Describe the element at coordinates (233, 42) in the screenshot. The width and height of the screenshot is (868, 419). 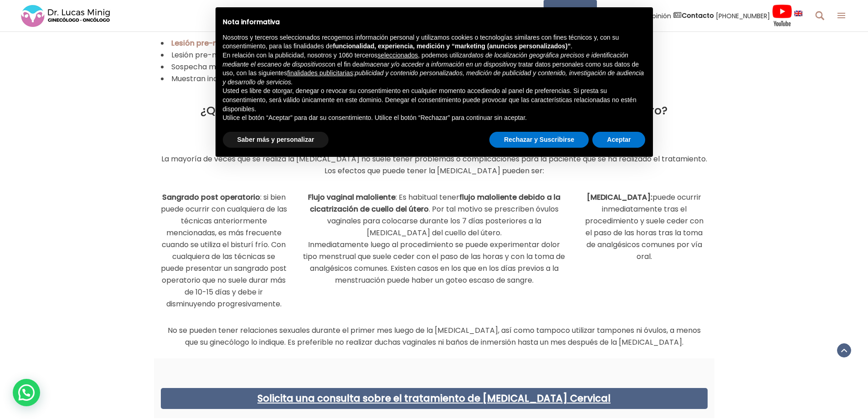
I see `a: Lesión pre-maligna de alto grado` at that location.